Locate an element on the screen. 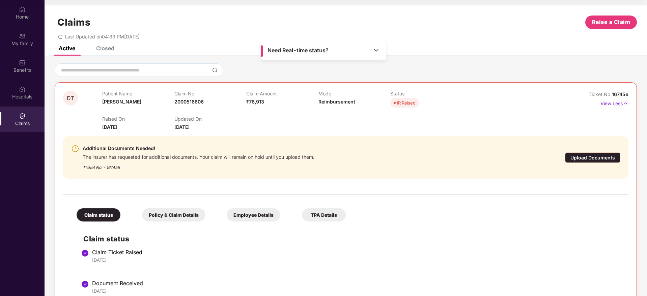 This screenshot has width=647, height=296. span: 167456 is located at coordinates (620, 94).